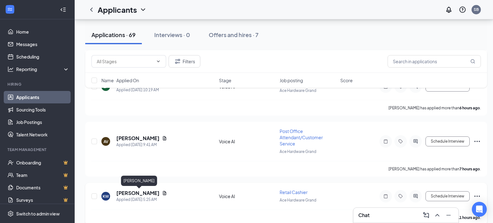 The height and width of the screenshot is (223, 493). Describe the element at coordinates (117, 10) in the screenshot. I see `h1: Applicants` at that location.